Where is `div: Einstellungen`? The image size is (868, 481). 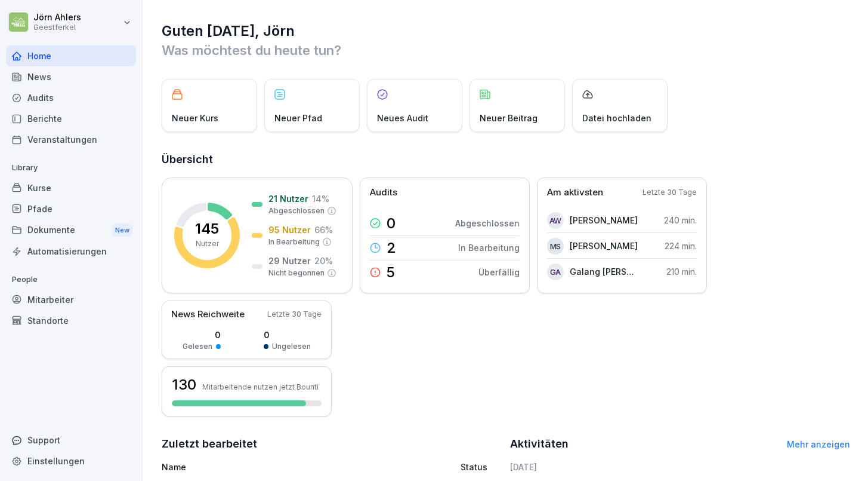 div: Einstellungen is located at coordinates (71, 460).